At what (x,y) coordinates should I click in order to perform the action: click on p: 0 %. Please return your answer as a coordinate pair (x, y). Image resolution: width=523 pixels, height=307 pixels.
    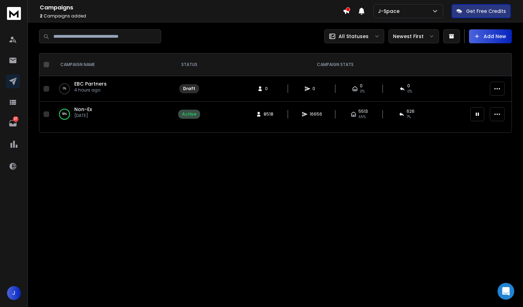
    Looking at the image, I should click on (65, 89).